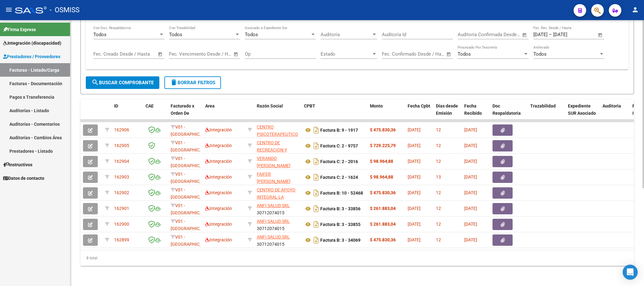 The width and height of the screenshot is (644, 286). What do you see at coordinates (270, 106) in the screenshot?
I see `span: Razón Social` at bounding box center [270, 106].